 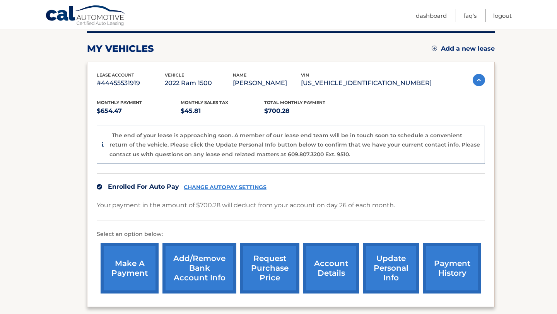 I want to click on a: Add/Remove bank account info, so click(x=199, y=268).